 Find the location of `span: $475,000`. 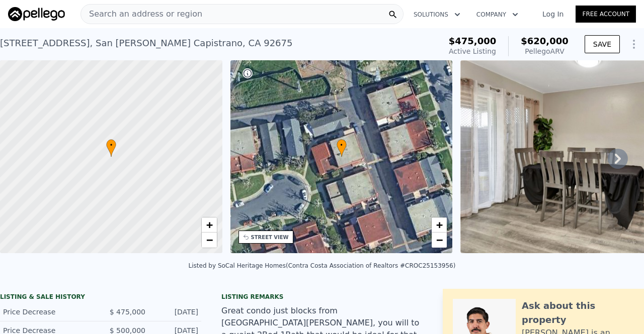

span: $475,000 is located at coordinates (473, 40).